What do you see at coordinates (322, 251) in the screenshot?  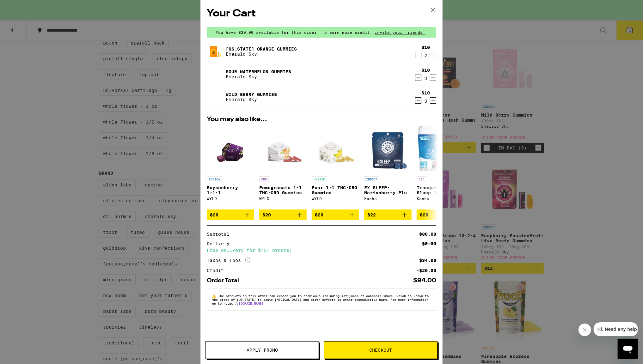 I see `div: Free delivery for $75+ orders!` at bounding box center [322, 251].